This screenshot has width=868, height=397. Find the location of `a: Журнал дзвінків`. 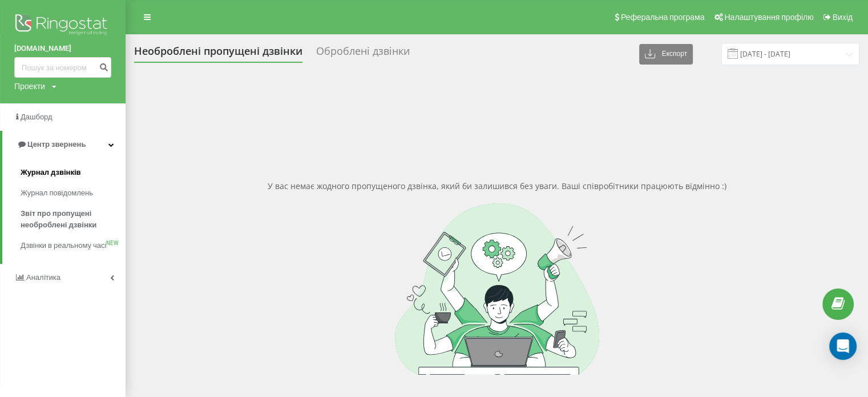

a: Журнал дзвінків is located at coordinates (73, 172).